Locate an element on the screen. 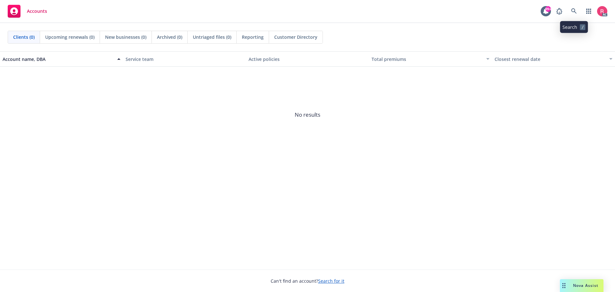 This screenshot has width=615, height=292. span: Upcoming renewals (0) is located at coordinates (70, 37).